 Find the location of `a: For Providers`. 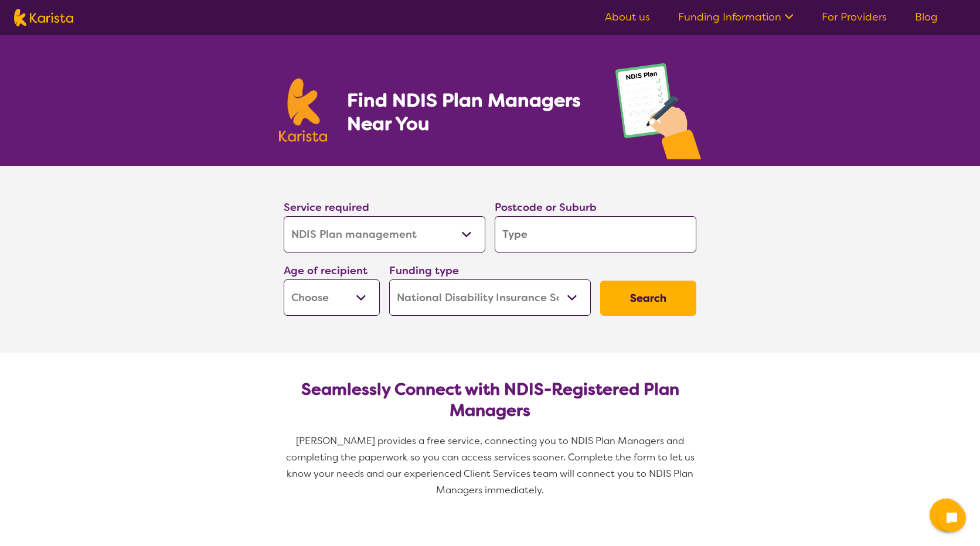

a: For Providers is located at coordinates (854, 17).